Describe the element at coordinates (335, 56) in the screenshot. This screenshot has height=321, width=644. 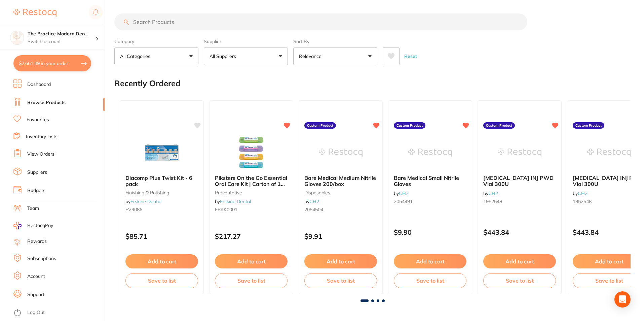
I see `button: Relevance` at that location.